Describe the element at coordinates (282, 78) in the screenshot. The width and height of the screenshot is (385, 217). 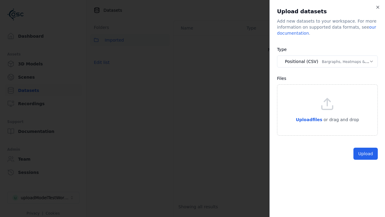
I see `label: Files` at that location.